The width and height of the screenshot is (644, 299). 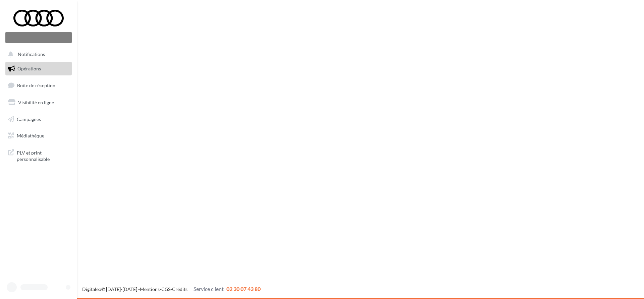 I want to click on a: Visibilité en ligne, so click(x=38, y=102).